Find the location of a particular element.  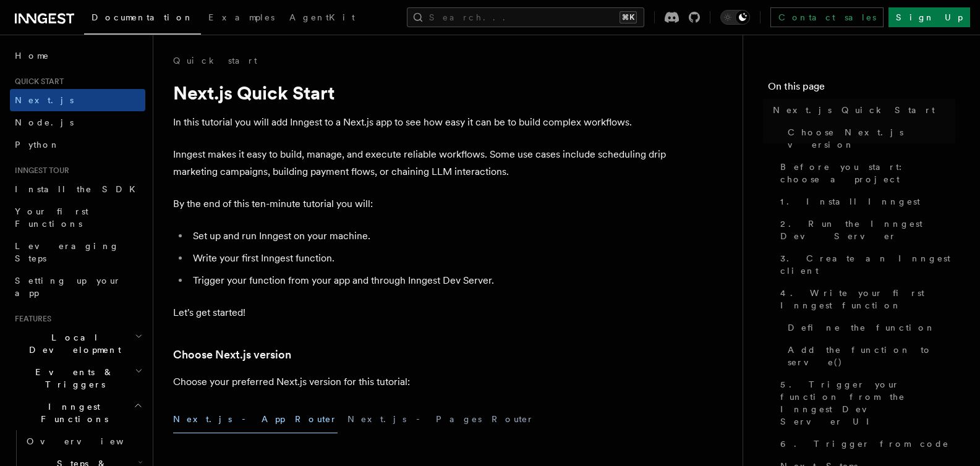

a: Home is located at coordinates (77, 55).